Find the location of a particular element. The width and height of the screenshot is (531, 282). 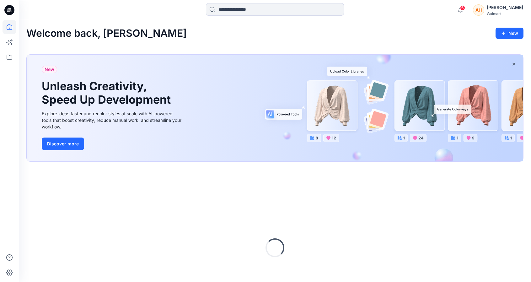

button: New is located at coordinates (509, 33).